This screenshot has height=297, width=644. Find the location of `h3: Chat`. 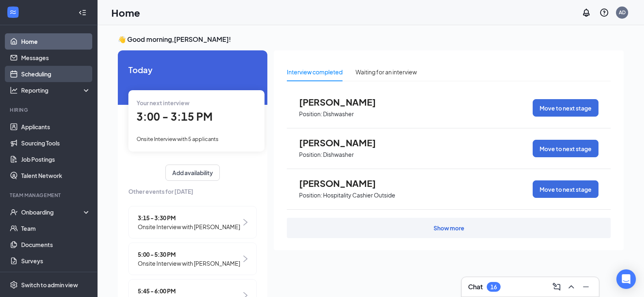

h3: Chat is located at coordinates (475, 287).